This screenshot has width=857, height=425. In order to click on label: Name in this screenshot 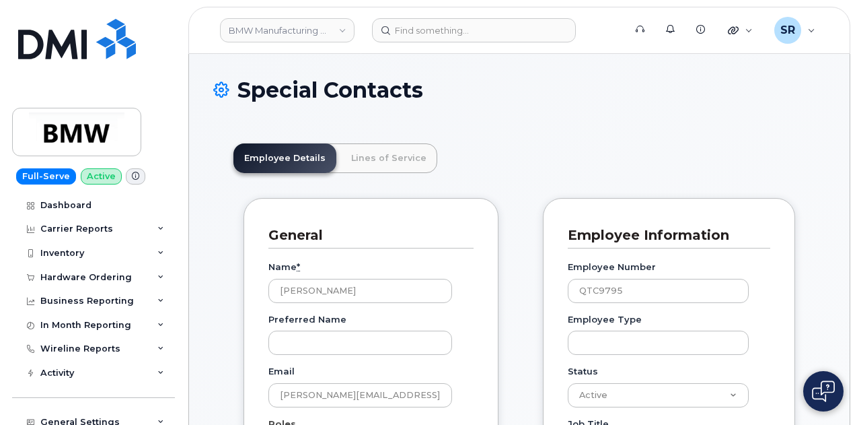, I will do `click(284, 266)`.